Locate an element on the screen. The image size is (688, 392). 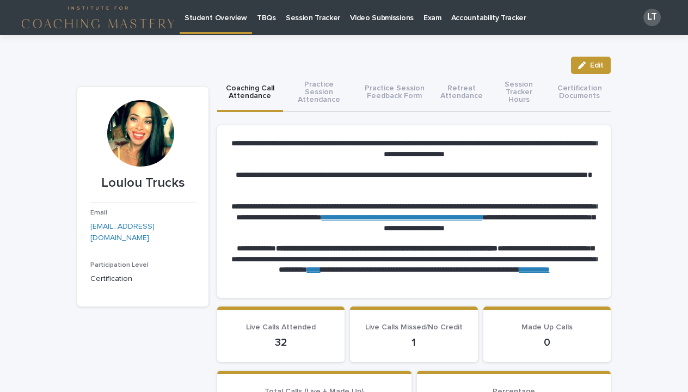
button: Session Tracker Hours is located at coordinates (519, 93).